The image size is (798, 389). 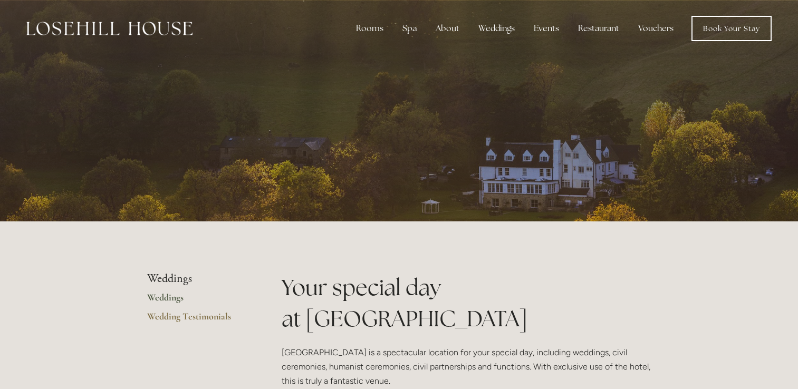 I want to click on div: Restaurant, so click(x=599, y=28).